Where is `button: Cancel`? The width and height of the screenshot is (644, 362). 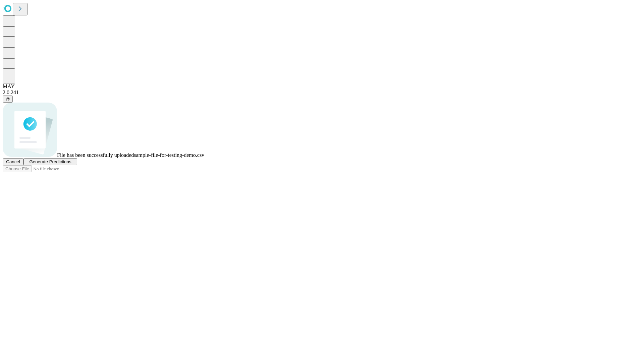
button: Cancel is located at coordinates (13, 161).